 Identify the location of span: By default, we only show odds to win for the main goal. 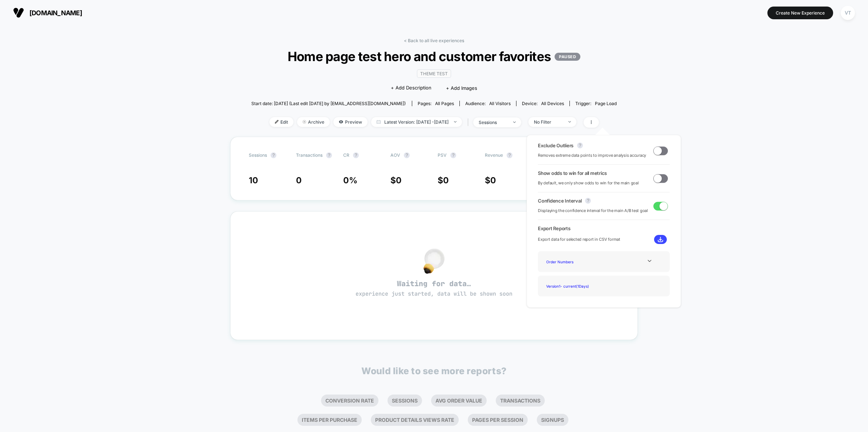
(588, 183).